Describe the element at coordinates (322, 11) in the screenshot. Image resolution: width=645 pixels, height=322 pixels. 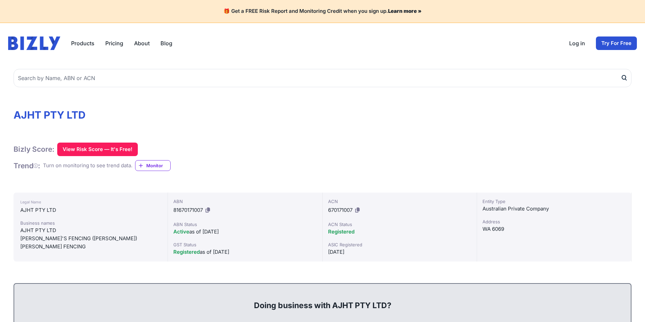
I see `h4: 🎁 Get a FREE Risk Report and Monitoring Credit when you sign up.` at that location.